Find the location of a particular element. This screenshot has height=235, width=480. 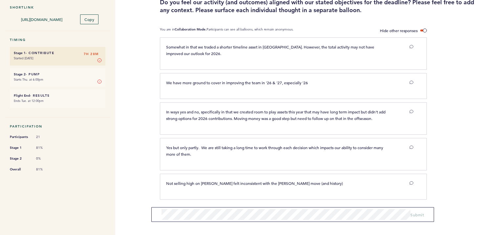

span: Hide other responses is located at coordinates (398, 31).